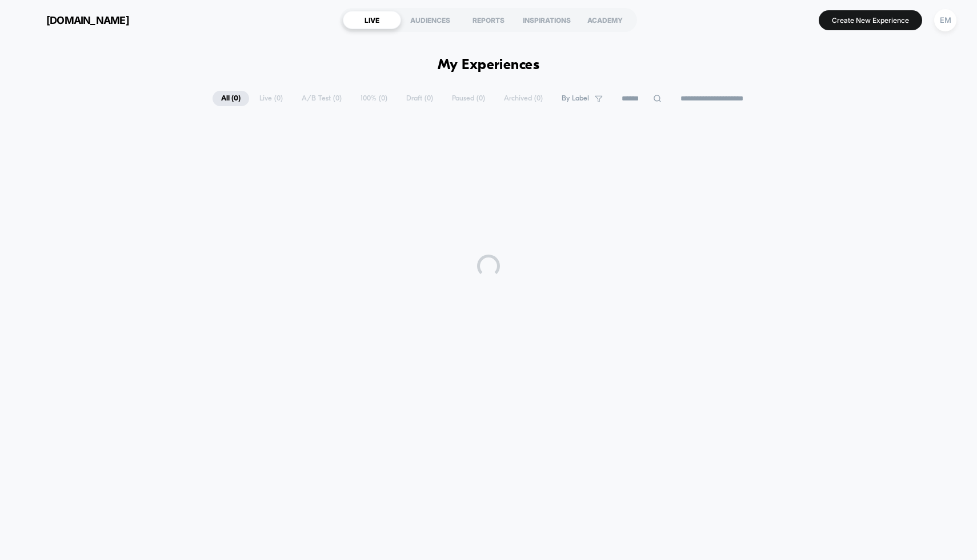 The image size is (977, 560). I want to click on span: All ( 0 ), so click(231, 98).